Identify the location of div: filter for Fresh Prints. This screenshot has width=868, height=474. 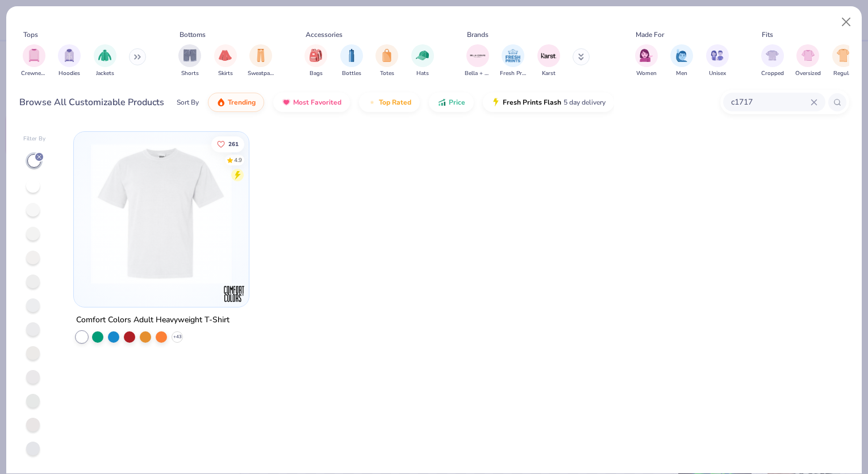
(513, 61).